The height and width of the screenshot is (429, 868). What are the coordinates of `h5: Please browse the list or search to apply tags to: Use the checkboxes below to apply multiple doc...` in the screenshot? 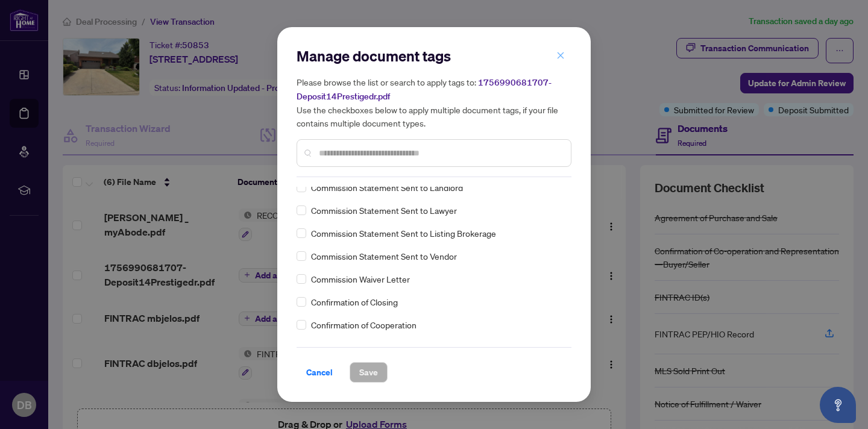 It's located at (434, 102).